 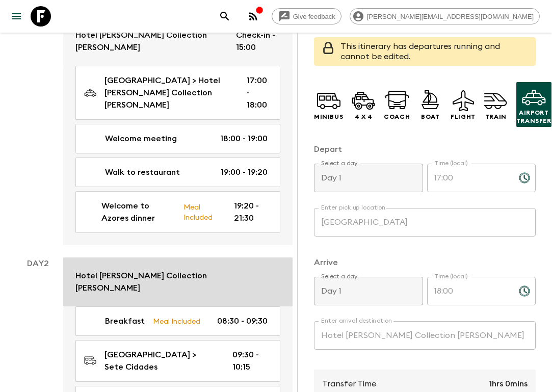 What do you see at coordinates (357, 321) in the screenshot?
I see `label: Enter arrival destination` at bounding box center [357, 321].